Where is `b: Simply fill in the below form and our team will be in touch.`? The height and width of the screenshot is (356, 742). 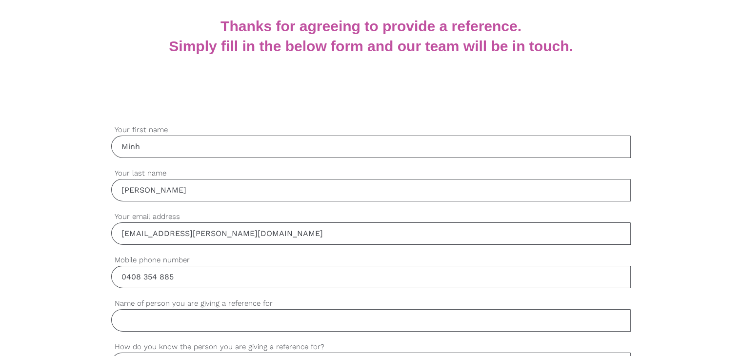
b: Simply fill in the below form and our team will be in touch. is located at coordinates (371, 46).